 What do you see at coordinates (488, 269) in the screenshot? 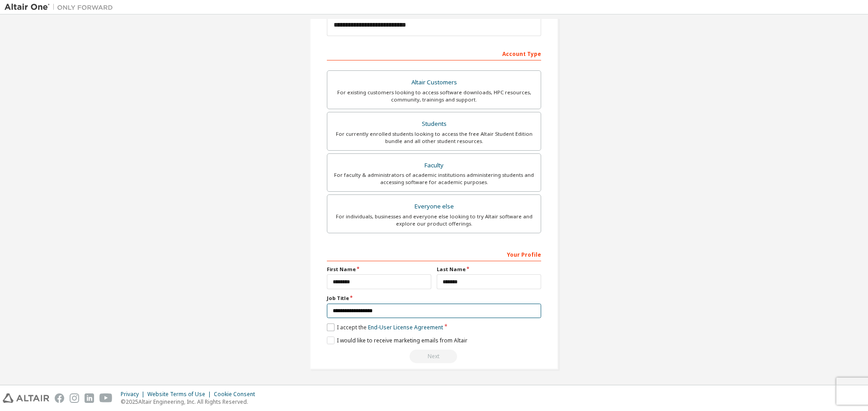
I see `label: Last Name` at bounding box center [488, 269].